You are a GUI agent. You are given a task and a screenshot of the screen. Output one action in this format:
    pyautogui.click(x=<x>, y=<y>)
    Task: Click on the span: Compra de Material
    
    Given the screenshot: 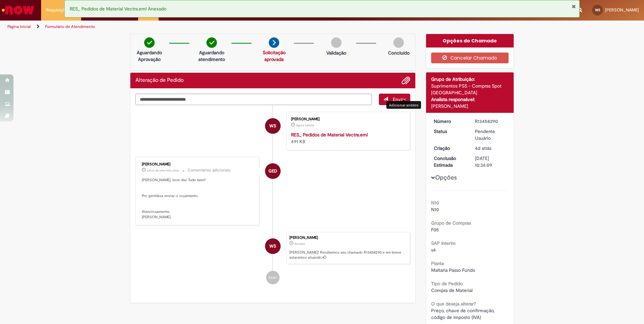 What is the action you would take?
    pyautogui.click(x=452, y=290)
    